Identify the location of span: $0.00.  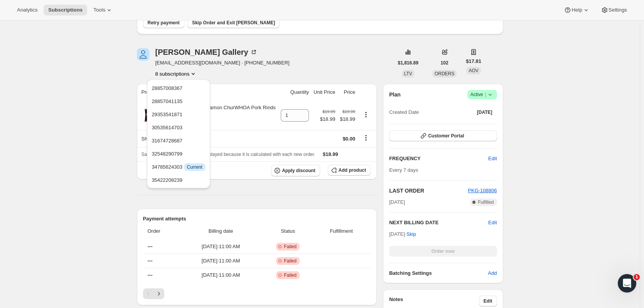
(349, 138).